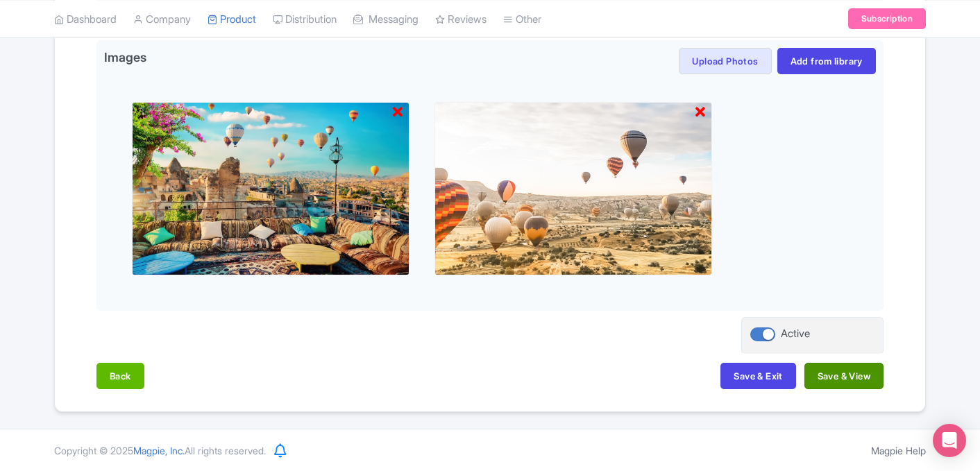 Image resolution: width=980 pixels, height=471 pixels. I want to click on img: qkmwtltd1jrl68uxvwt4.jpg, so click(573, 189).